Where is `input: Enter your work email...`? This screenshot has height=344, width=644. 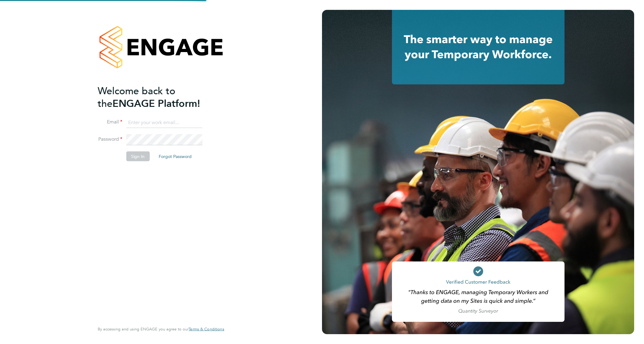 input: Enter your work email... is located at coordinates (164, 123).